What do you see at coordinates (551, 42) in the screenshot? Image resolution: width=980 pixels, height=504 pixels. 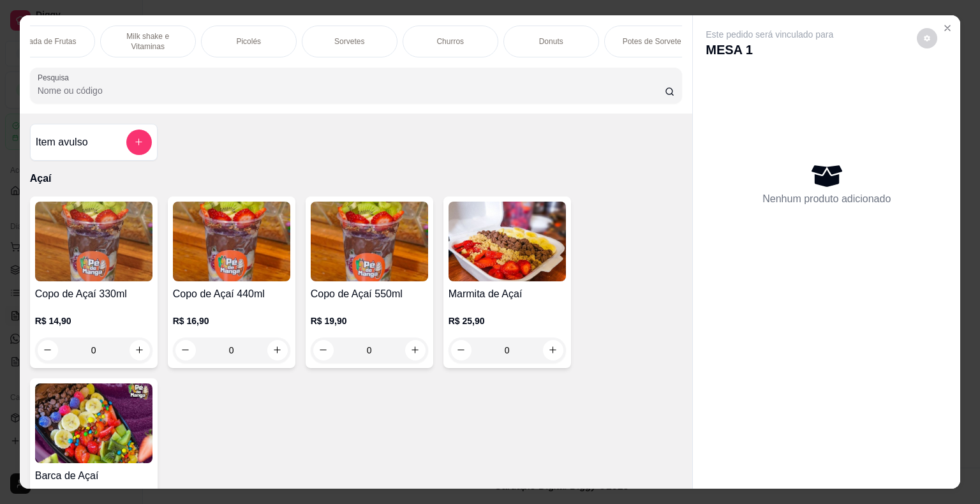 I see `p: Donuts` at bounding box center [551, 42].